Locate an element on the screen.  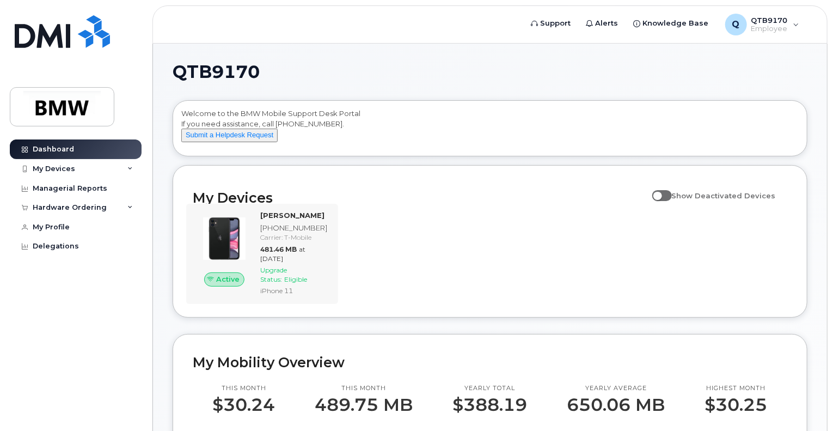
button: Submit a Helpdesk Request is located at coordinates (229, 135).